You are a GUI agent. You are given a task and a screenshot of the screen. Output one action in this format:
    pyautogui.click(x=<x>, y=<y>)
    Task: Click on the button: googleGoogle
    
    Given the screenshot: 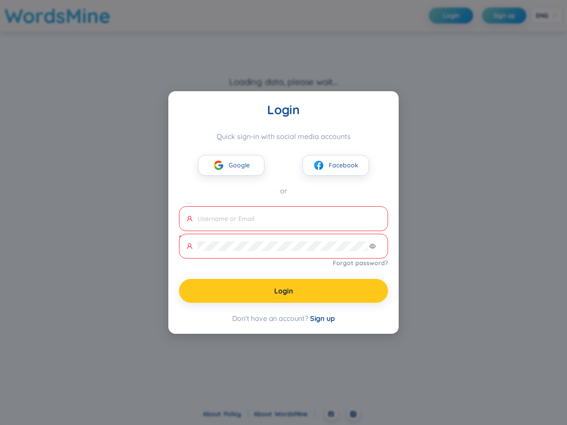 What is the action you would take?
    pyautogui.click(x=231, y=165)
    